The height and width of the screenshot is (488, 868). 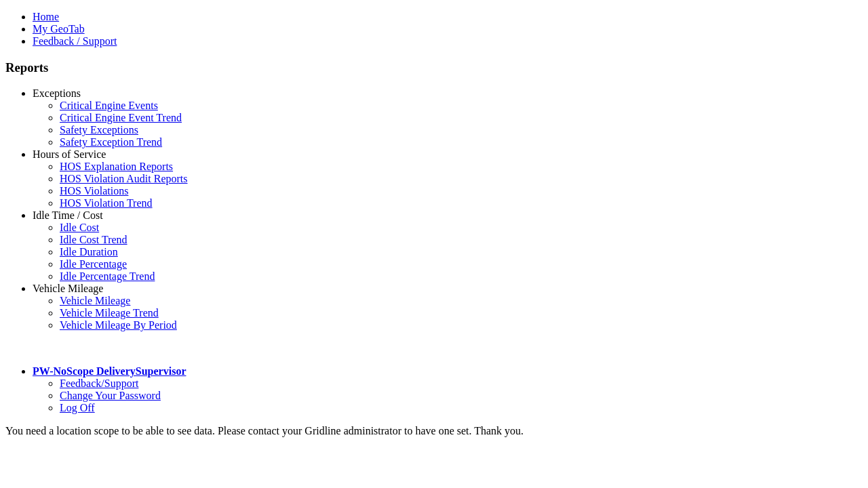 I want to click on a: Idle Cost Trend, so click(x=93, y=239).